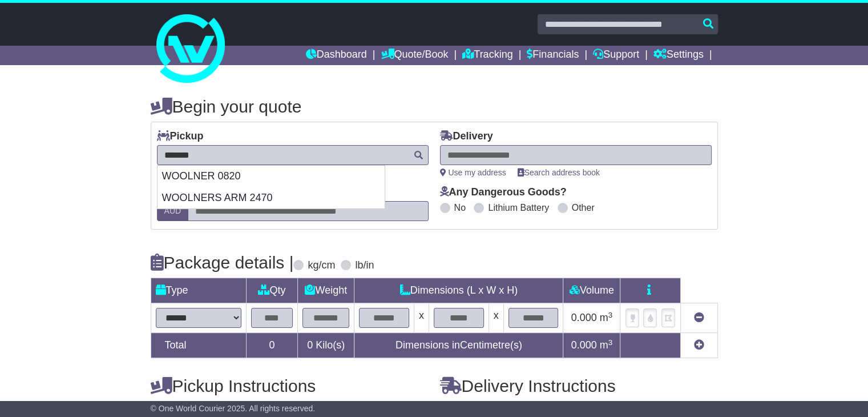 The image size is (868, 417). Describe the element at coordinates (559, 173) in the screenshot. I see `a: Search address book` at that location.